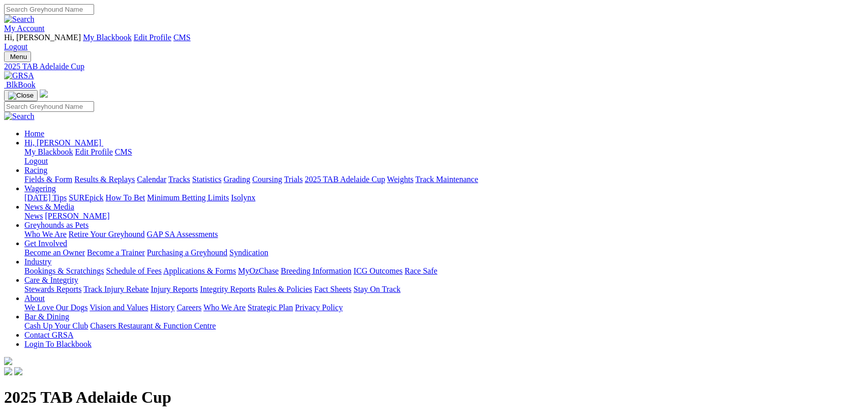 This screenshot has width=855, height=417. Describe the element at coordinates (48, 179) in the screenshot. I see `a: Fields & Form` at that location.